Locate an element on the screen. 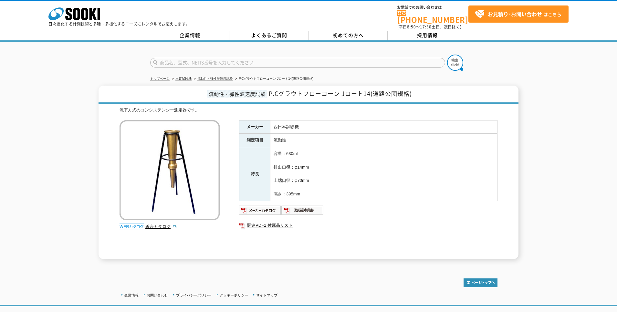 The image size is (617, 312). a: 取扱説明書 is located at coordinates (302, 211).